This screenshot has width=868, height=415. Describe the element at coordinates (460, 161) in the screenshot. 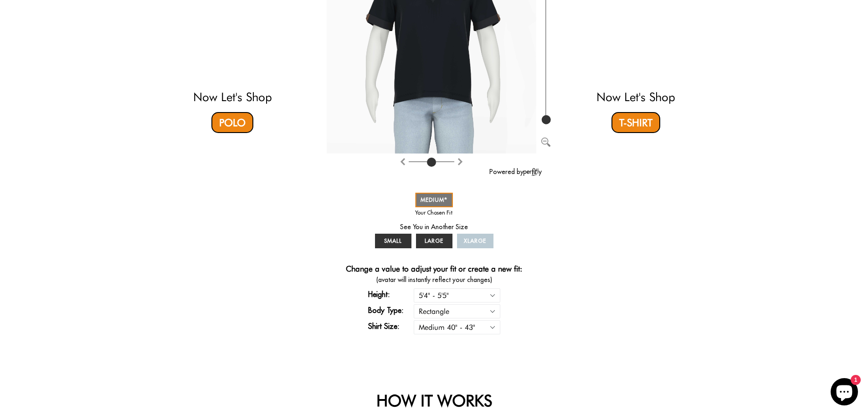

I see `button: Rotate counter clockwise` at that location.